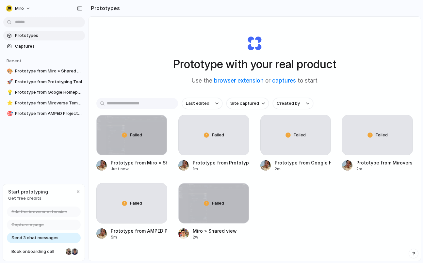 This screenshot has height=263, width=423. Describe the element at coordinates (284, 81) in the screenshot. I see `a: captures` at that location.